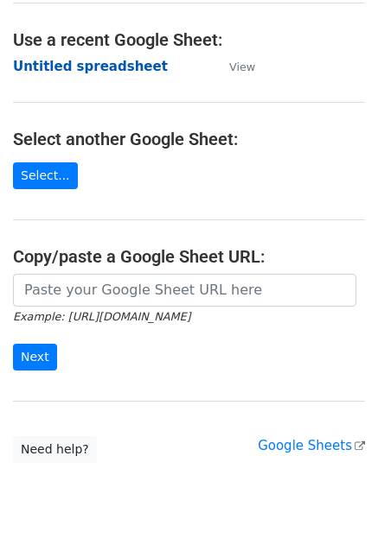  I want to click on h4: Use a recent Google Sheet:, so click(188, 40).